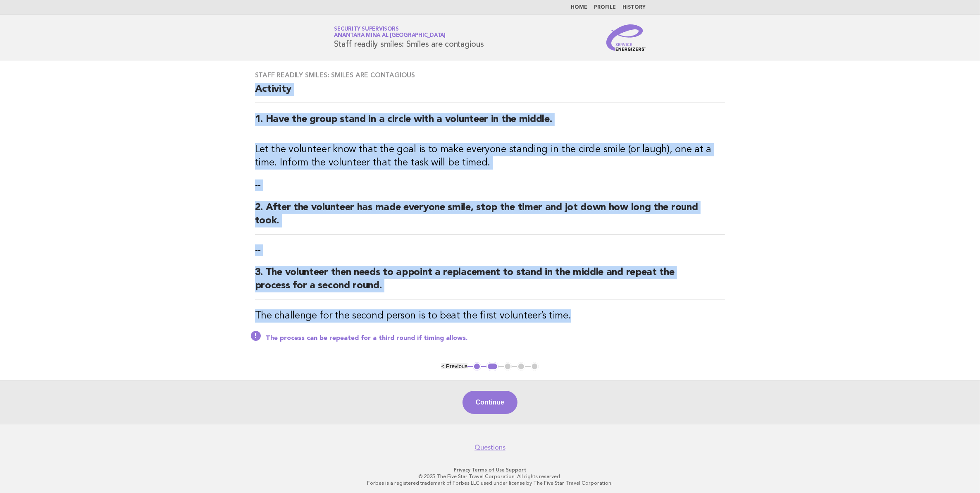 The width and height of the screenshot is (980, 493). I want to click on h3: The challenge for the second person is to beat the first volunteer’s time., so click(490, 316).